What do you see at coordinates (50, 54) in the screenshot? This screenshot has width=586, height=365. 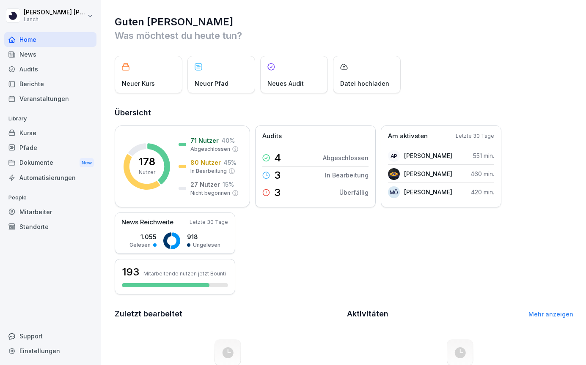 I see `a: News` at bounding box center [50, 54].